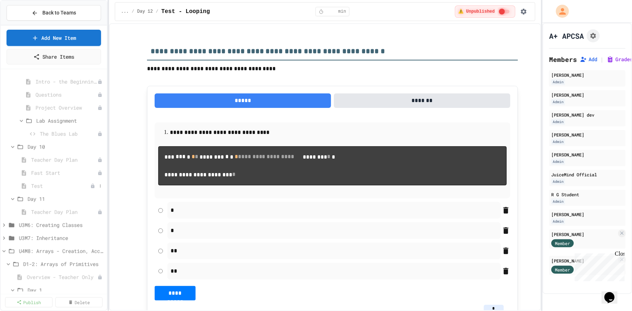 The width and height of the screenshot is (632, 311). Describe the element at coordinates (100, 186) in the screenshot. I see `button: More options` at that location.